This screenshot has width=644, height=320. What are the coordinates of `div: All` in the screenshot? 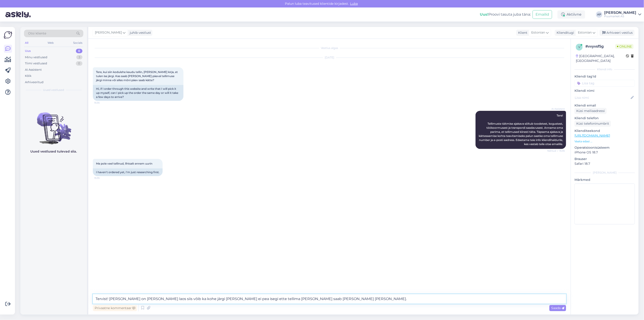 It's located at (27, 43).